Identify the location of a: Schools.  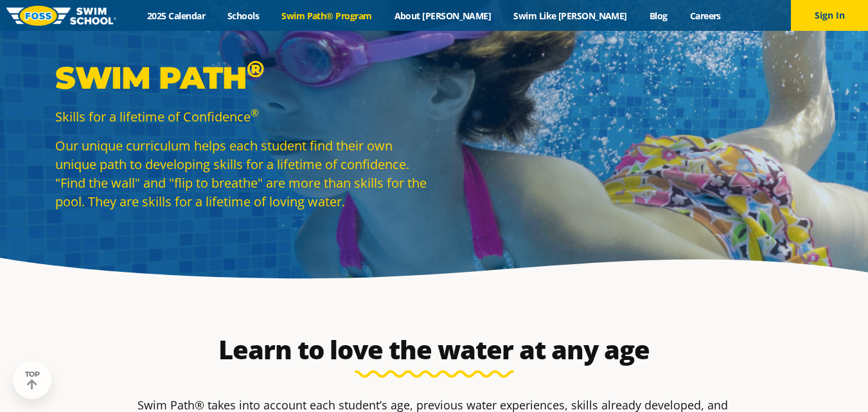
(243, 16).